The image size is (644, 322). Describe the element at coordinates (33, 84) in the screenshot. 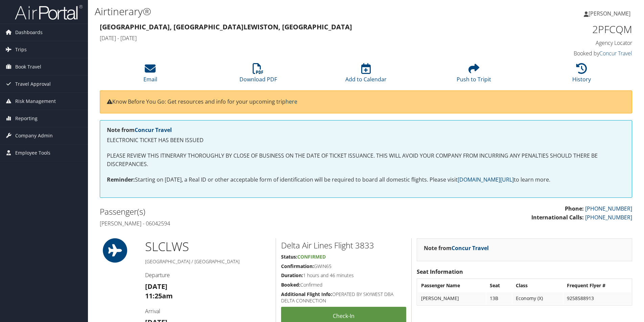

I see `span: Travel Approval` at that location.